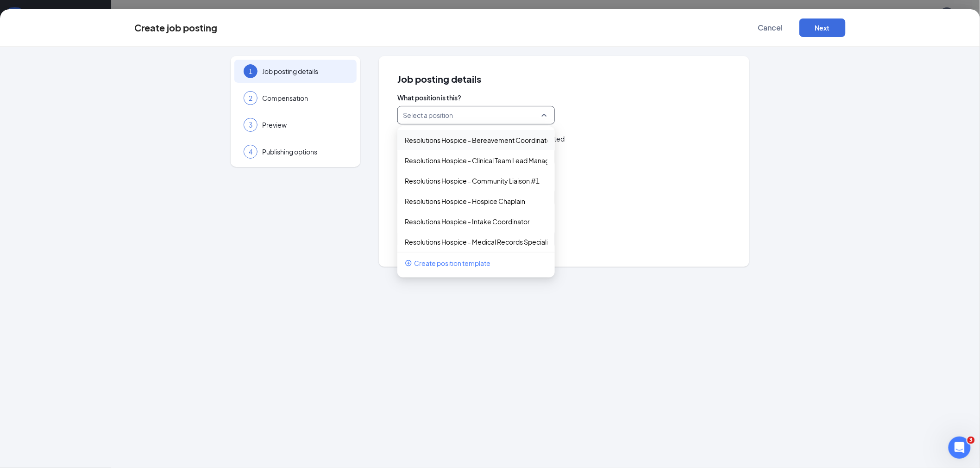 This screenshot has height=468, width=980. Describe the element at coordinates (465, 201) in the screenshot. I see `p: Resolutions Hospice - Hospice Chaplain` at that location.